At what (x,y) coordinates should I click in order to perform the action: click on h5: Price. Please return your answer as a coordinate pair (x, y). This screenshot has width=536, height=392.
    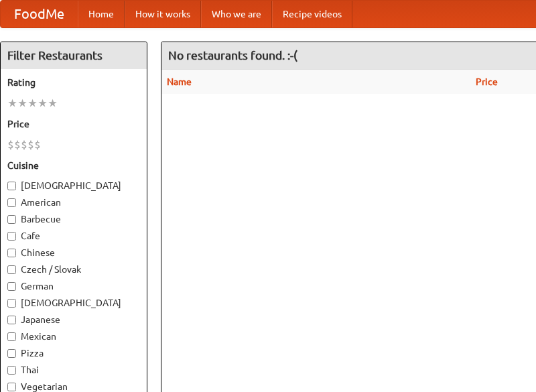
    Looking at the image, I should click on (74, 124).